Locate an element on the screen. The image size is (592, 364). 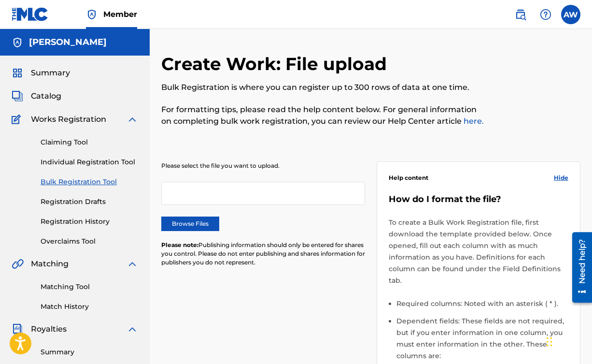
span: Catalog is located at coordinates (46, 96).